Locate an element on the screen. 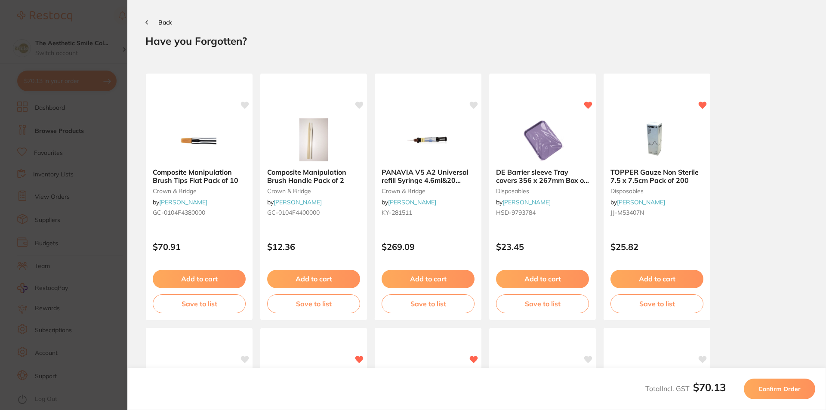 Image resolution: width=826 pixels, height=410 pixels. b: PANAVIA V5 A2 Universal refill Syringe 4.6ml&20 Mixing tips is located at coordinates (428, 176).